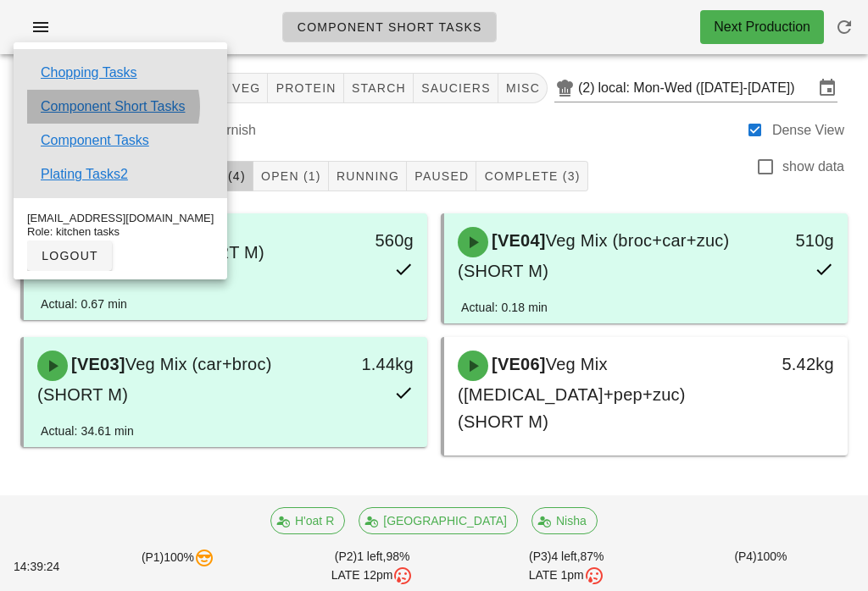  What do you see at coordinates (246, 89) in the screenshot?
I see `button: veg` at bounding box center [246, 89].